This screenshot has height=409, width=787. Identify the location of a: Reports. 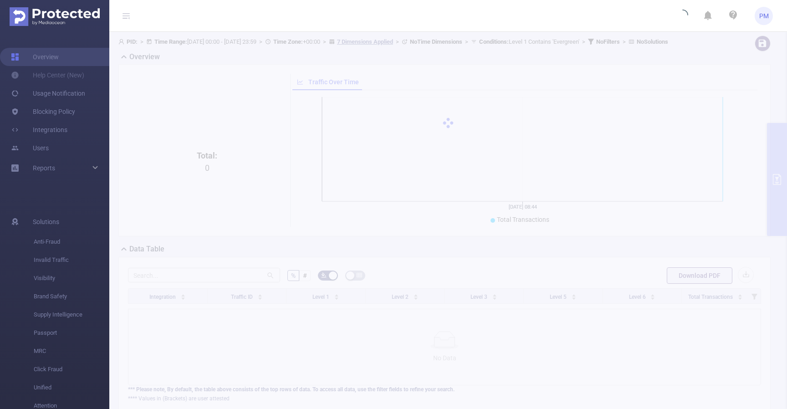
(44, 168).